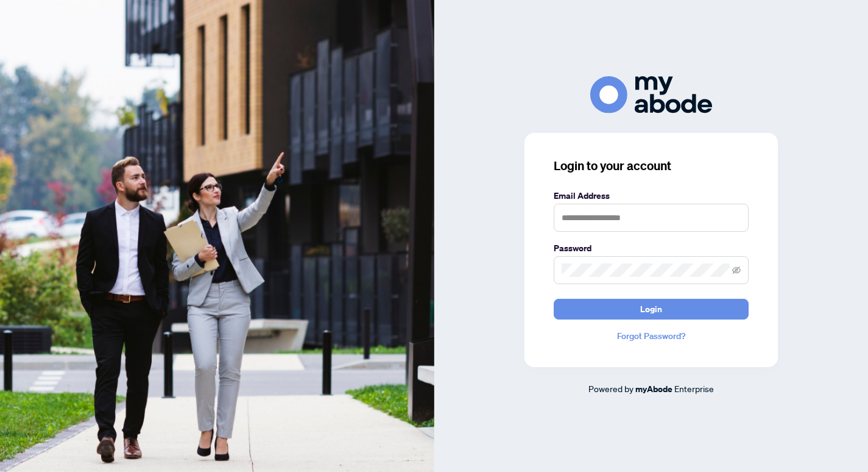 The height and width of the screenshot is (472, 868). What do you see at coordinates (736, 270) in the screenshot?
I see `span: eye-invisible` at bounding box center [736, 270].